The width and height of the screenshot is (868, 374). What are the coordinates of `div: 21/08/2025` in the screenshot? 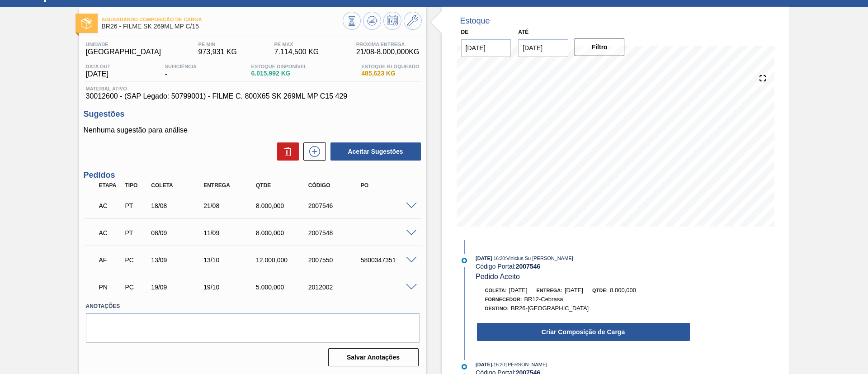 It's located at (231, 206).